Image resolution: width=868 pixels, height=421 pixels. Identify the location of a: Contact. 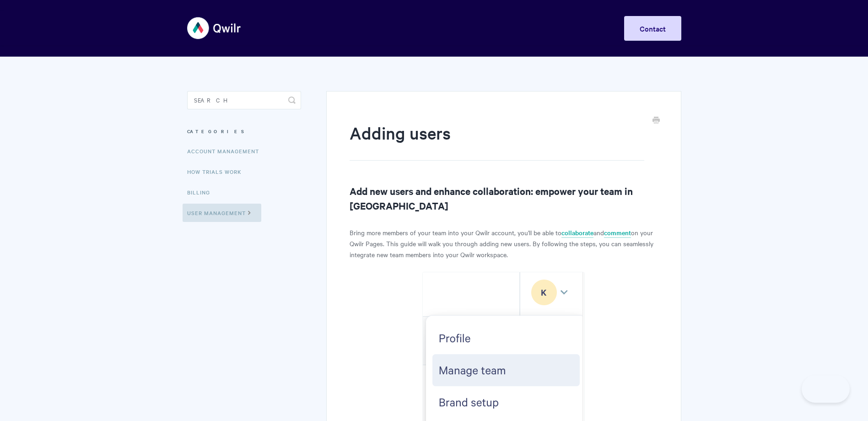
(653, 29).